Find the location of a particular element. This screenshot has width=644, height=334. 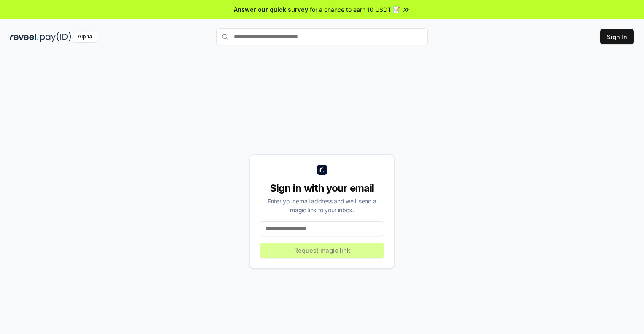

div: Sign in with your email is located at coordinates (322, 189).